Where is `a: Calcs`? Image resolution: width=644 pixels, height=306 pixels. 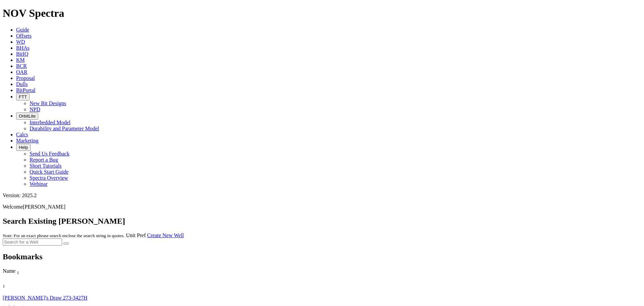
a: Calcs is located at coordinates (22, 135).